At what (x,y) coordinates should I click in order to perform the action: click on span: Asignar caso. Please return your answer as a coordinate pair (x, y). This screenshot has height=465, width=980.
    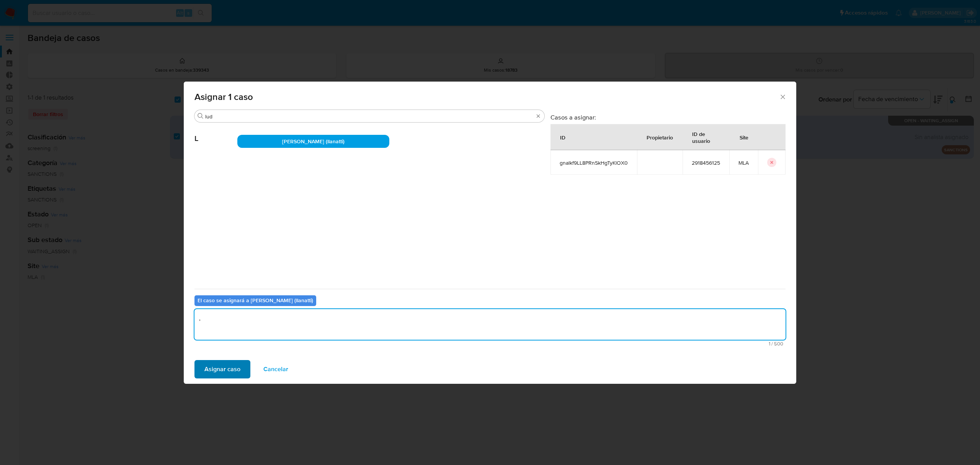
    Looking at the image, I should click on (222, 369).